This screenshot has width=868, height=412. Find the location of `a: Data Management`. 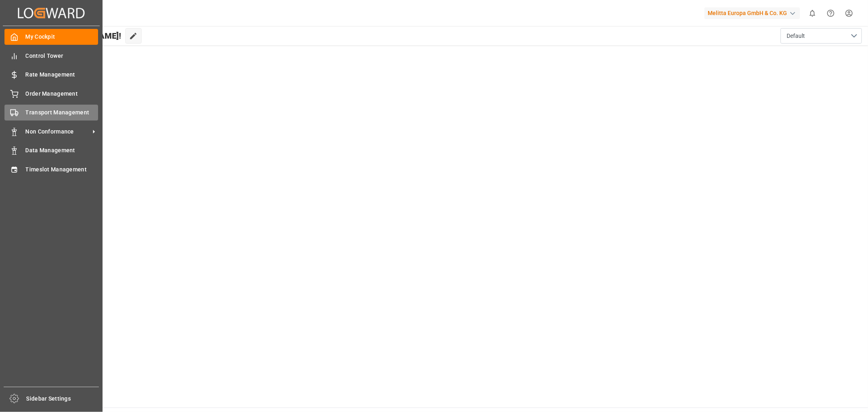

a: Data Management is located at coordinates (51, 150).